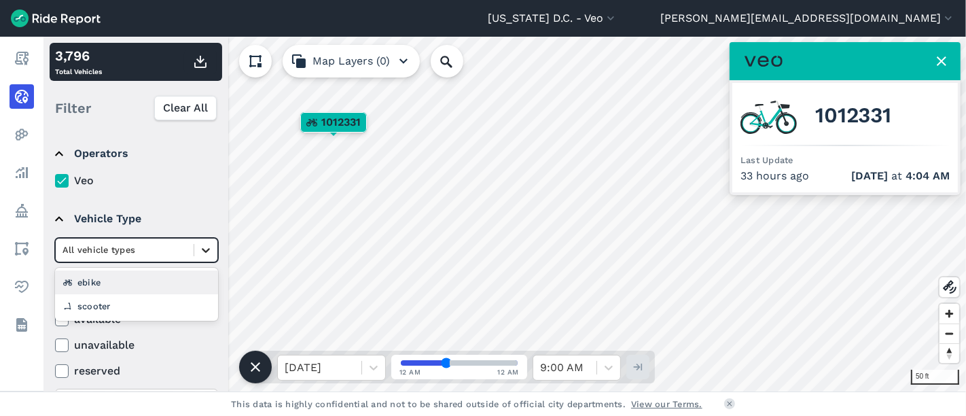 This screenshot has height=416, width=966. What do you see at coordinates (22, 211) in the screenshot?
I see `a: Policy` at bounding box center [22, 211].